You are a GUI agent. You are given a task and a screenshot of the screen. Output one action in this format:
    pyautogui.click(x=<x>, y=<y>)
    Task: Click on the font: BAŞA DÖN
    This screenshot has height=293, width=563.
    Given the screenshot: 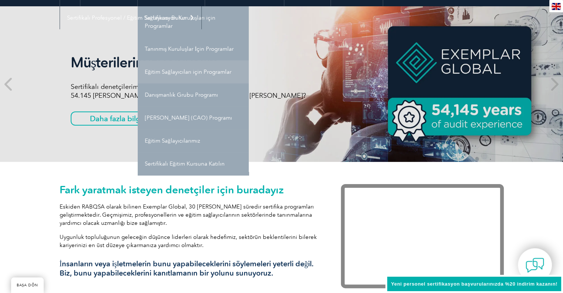 What is the action you would take?
    pyautogui.click(x=27, y=285)
    